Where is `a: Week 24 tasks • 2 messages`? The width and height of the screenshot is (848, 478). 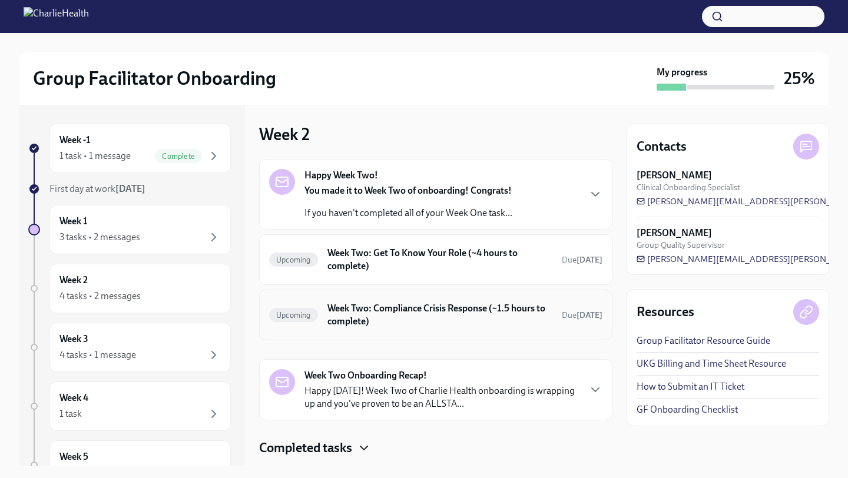
a: Week 24 tasks • 2 messages is located at coordinates (130, 289).